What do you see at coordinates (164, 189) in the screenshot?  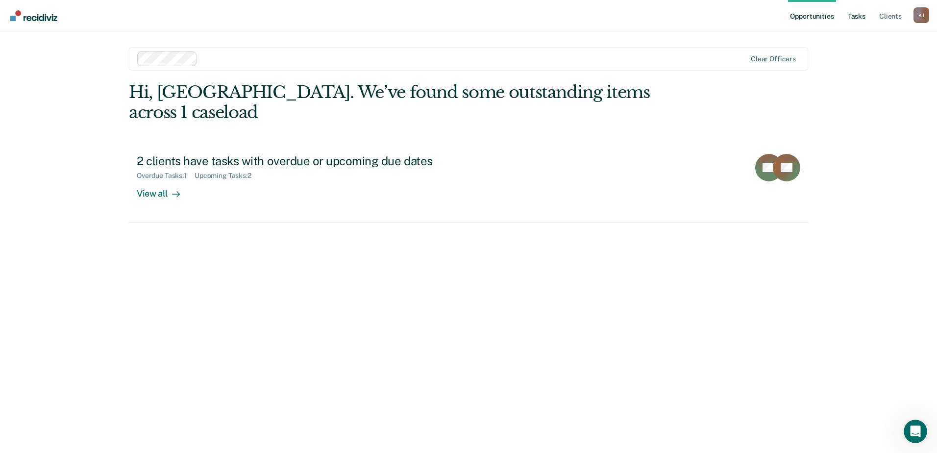 I see `div: View all` at bounding box center [164, 189].